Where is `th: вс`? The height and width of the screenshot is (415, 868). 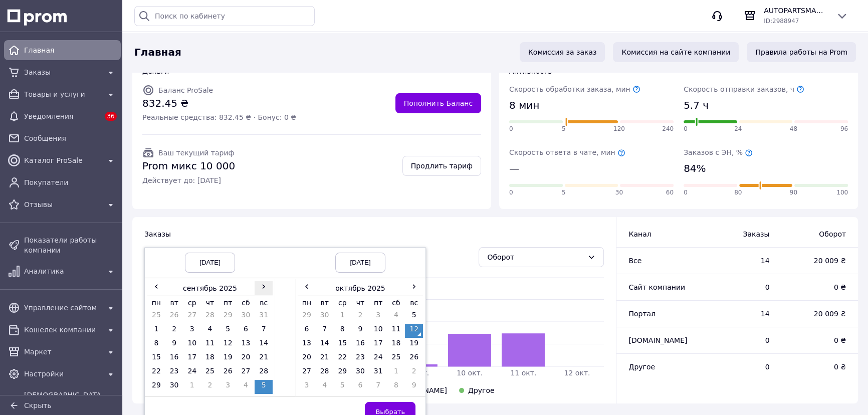 th: вс is located at coordinates (264, 302).